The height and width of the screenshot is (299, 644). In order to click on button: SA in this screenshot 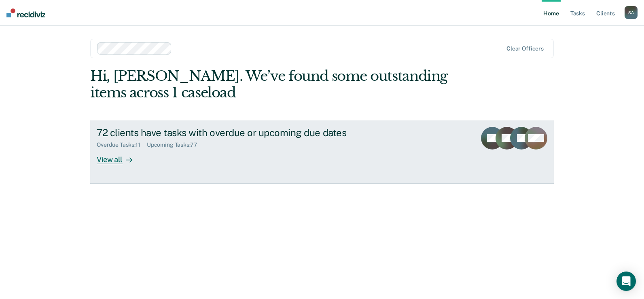, I will do `click(631, 13)`.